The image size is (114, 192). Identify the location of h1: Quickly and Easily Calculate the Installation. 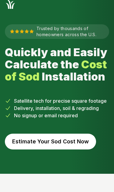
(57, 64).